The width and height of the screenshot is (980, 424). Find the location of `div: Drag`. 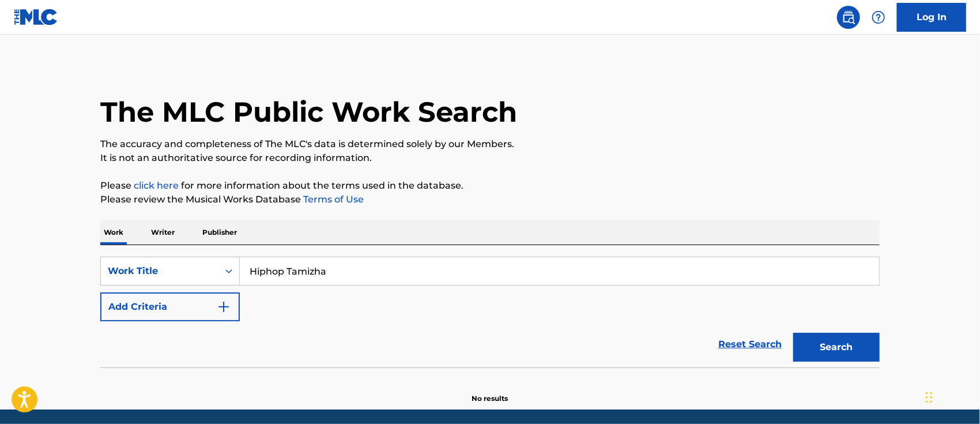

div: Drag is located at coordinates (929, 398).